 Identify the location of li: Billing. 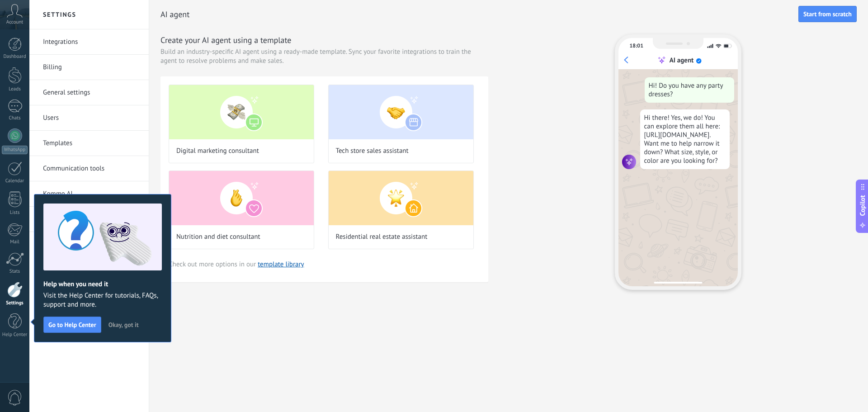
(89, 67).